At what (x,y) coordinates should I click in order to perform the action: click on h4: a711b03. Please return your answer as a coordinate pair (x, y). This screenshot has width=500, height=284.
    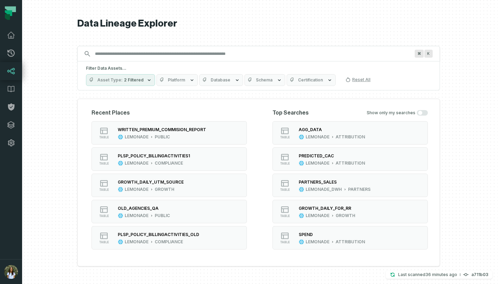
    Looking at the image, I should click on (479, 275).